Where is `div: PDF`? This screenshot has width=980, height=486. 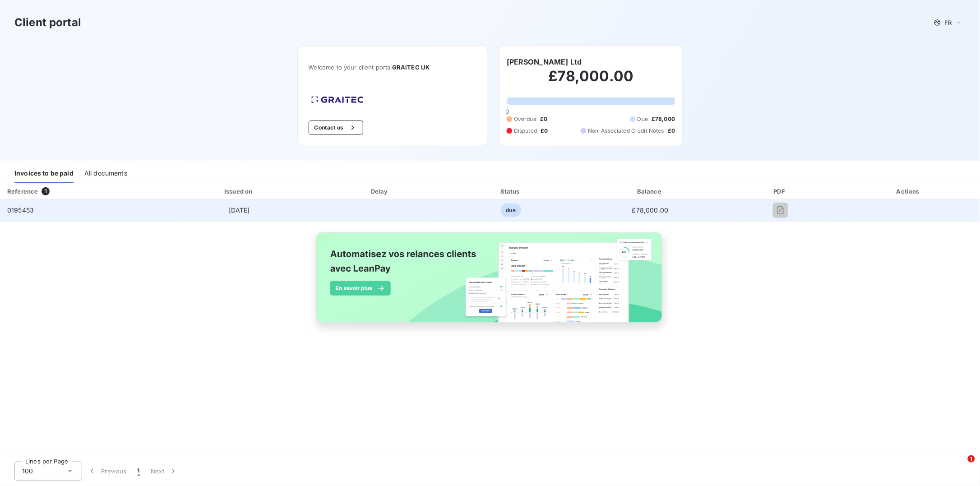
div: PDF is located at coordinates (780, 191).